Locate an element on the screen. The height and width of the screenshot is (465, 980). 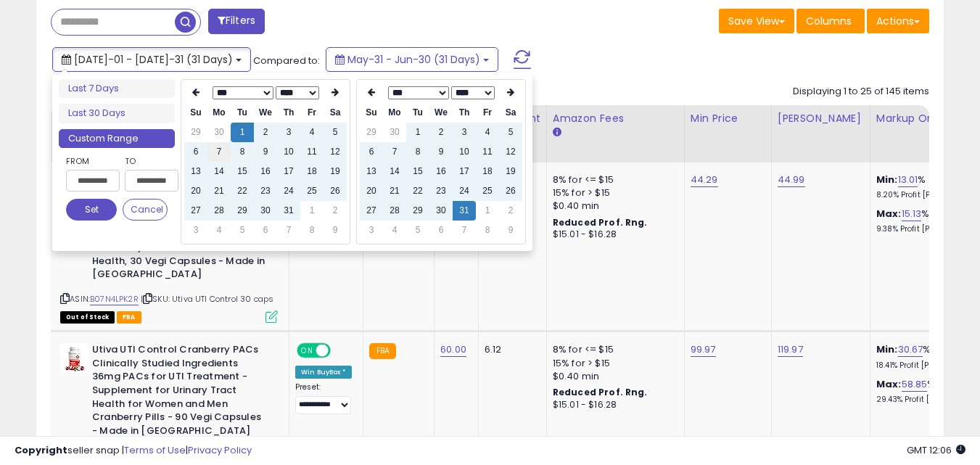
a: 58.85 is located at coordinates (915, 384).